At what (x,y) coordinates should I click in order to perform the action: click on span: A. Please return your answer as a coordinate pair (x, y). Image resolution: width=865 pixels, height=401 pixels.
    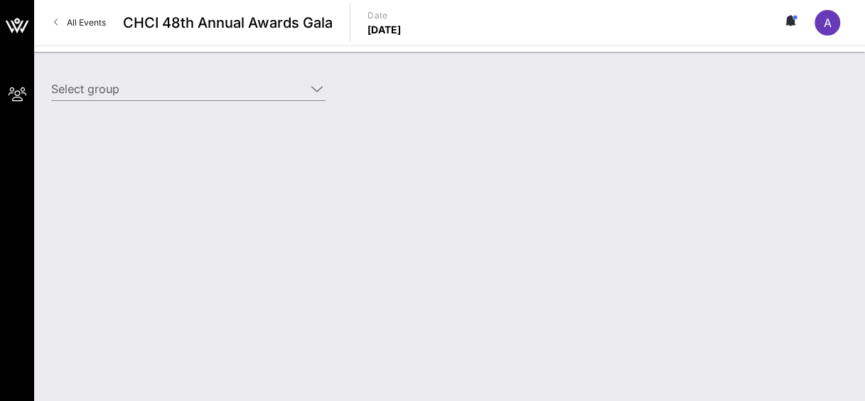
    Looking at the image, I should click on (828, 23).